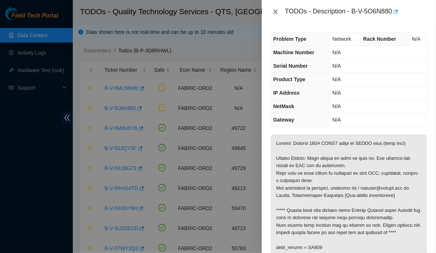 This screenshot has width=436, height=253. I want to click on span: Machine Number, so click(294, 52).